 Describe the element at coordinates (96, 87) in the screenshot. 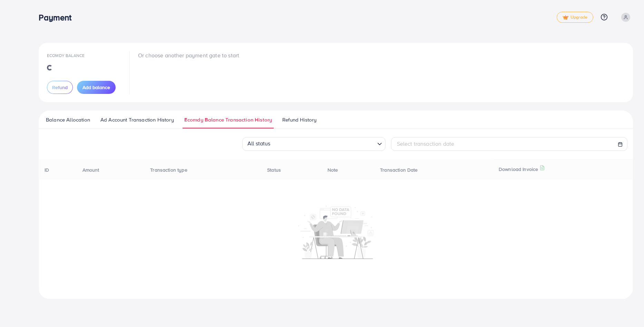

I see `button: Add balance` at that location.